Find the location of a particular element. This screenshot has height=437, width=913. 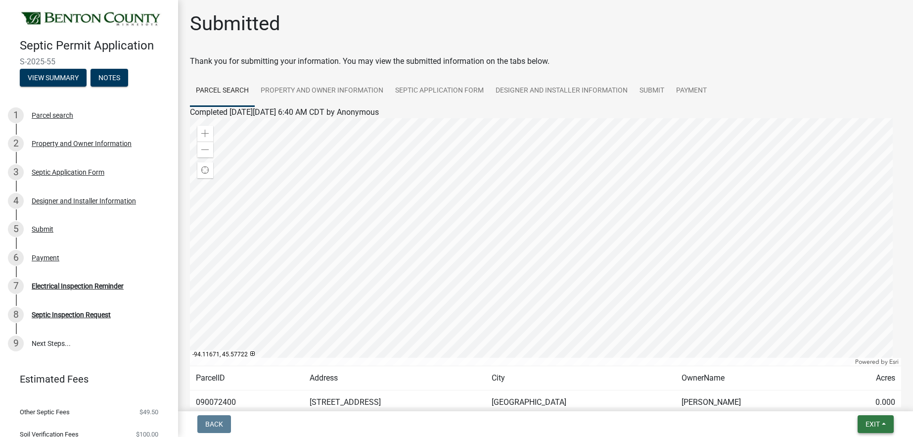

a: Parcel search is located at coordinates (222, 91).